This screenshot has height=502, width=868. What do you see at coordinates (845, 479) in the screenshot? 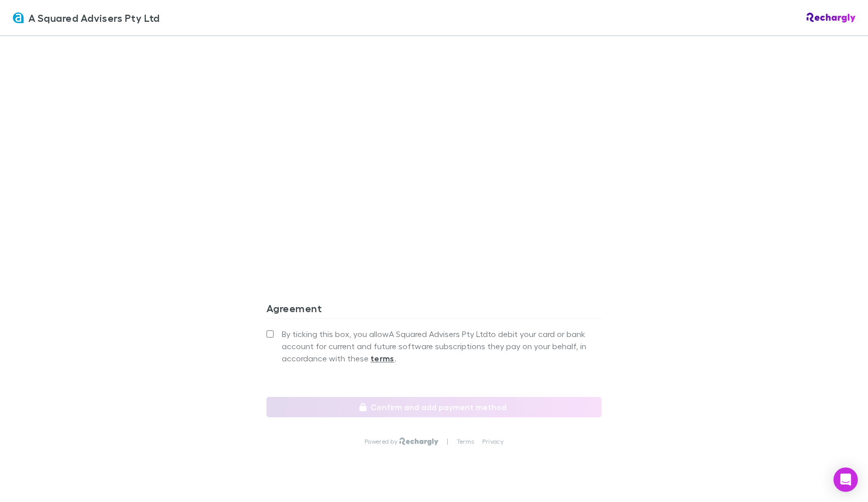
I see `div: Open Intercom Messenger` at bounding box center [845, 479].